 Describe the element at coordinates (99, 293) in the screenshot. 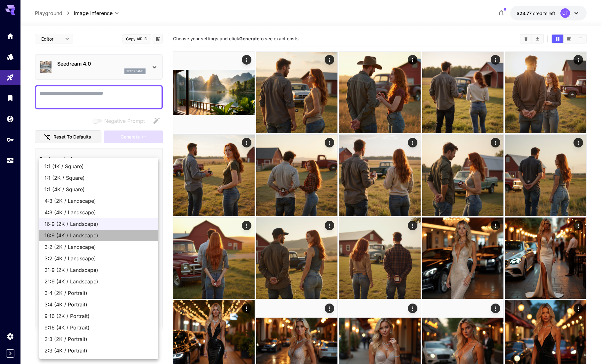

I see `span: 3:4 (2K / Portrait)` at that location.